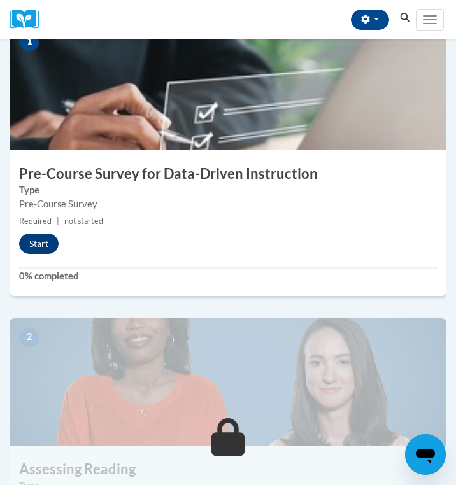 Image resolution: width=456 pixels, height=485 pixels. I want to click on label: 0% completed, so click(228, 276).